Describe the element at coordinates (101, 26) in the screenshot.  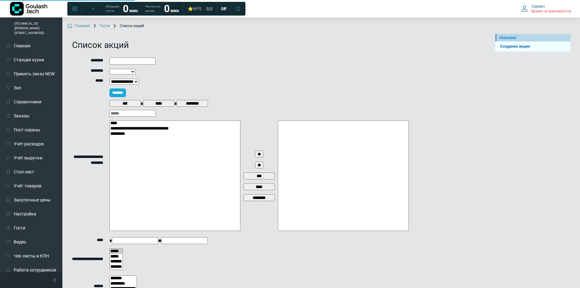
I see `a: Гости` at that location.